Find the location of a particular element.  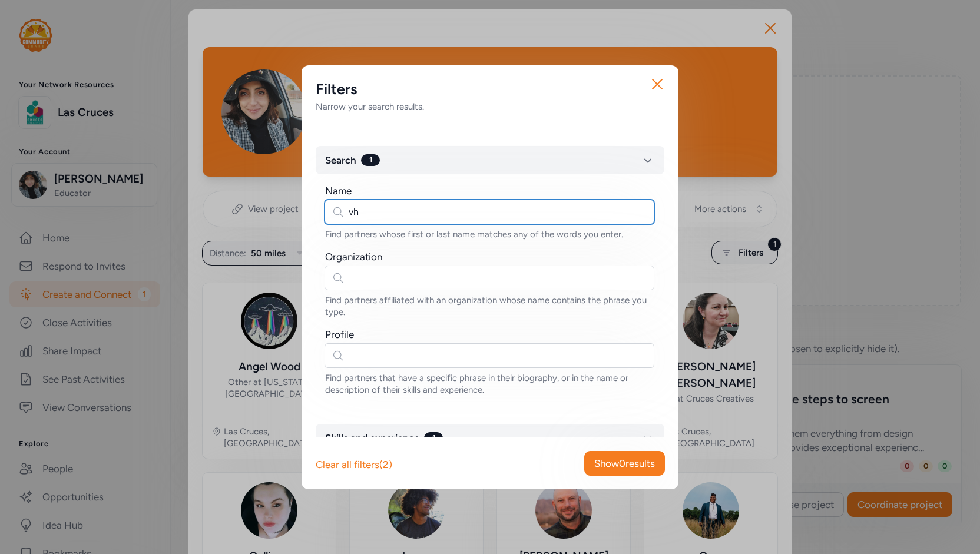

span: Show 0 results is located at coordinates (624, 464).